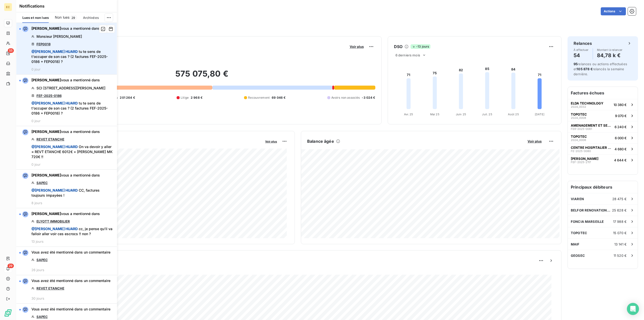  What do you see at coordinates (67, 289) in the screenshot?
I see `button: Vous avez été mentionné dans un commentaireREVET ETANCHE30 jours` at bounding box center [67, 289].